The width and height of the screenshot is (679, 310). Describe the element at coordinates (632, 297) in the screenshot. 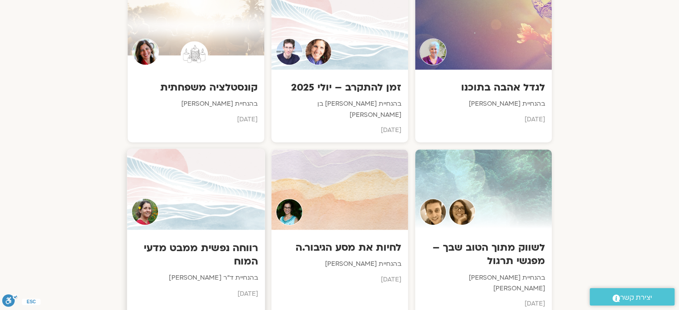

I see `a: יצירת קשר` at that location.